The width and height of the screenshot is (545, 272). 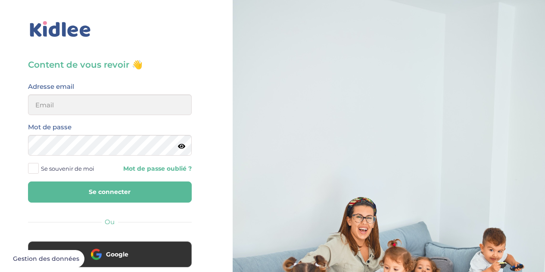 I want to click on button: Gestion des données, so click(x=46, y=259).